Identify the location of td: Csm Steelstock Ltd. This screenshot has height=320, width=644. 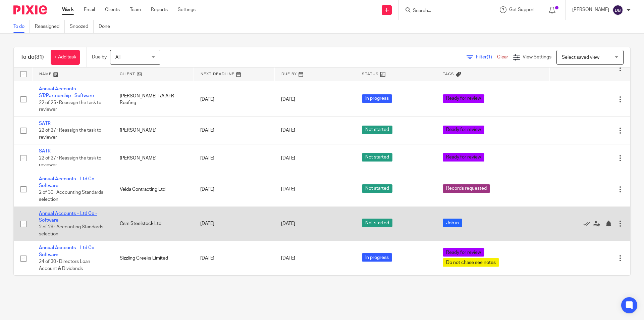
(153, 224).